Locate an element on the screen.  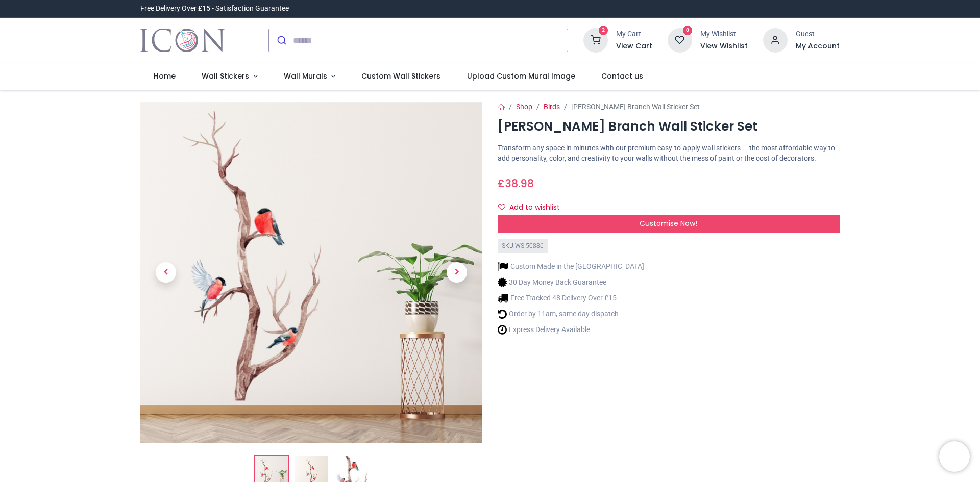
span: Logo of Icon Wall Stickers is located at coordinates (183, 40).